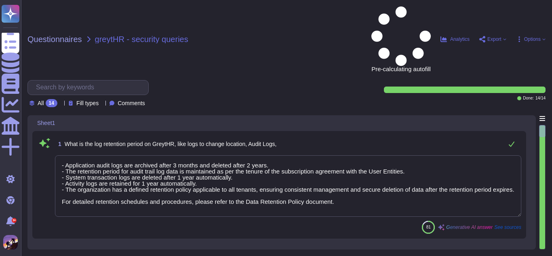  What do you see at coordinates (507, 227) in the screenshot?
I see `span: See sources` at bounding box center [507, 227].